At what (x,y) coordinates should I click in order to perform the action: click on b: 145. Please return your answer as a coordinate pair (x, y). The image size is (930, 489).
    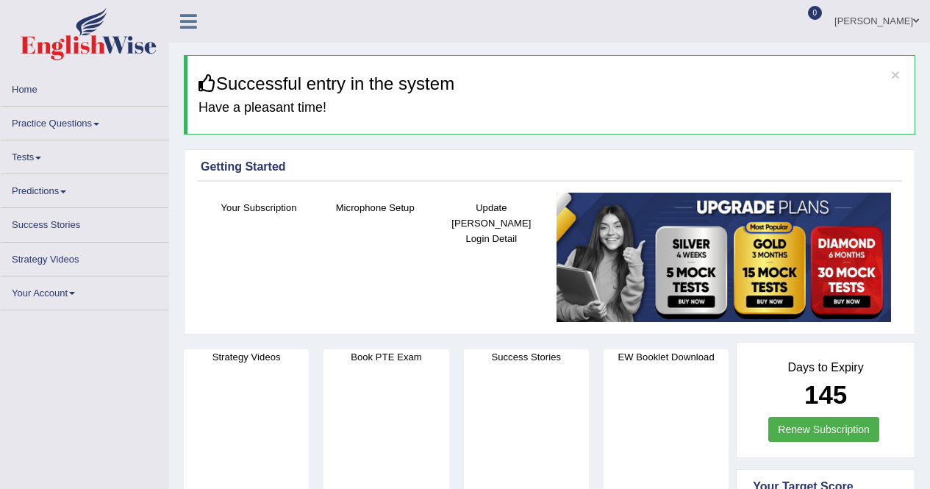
    Looking at the image, I should click on (825, 394).